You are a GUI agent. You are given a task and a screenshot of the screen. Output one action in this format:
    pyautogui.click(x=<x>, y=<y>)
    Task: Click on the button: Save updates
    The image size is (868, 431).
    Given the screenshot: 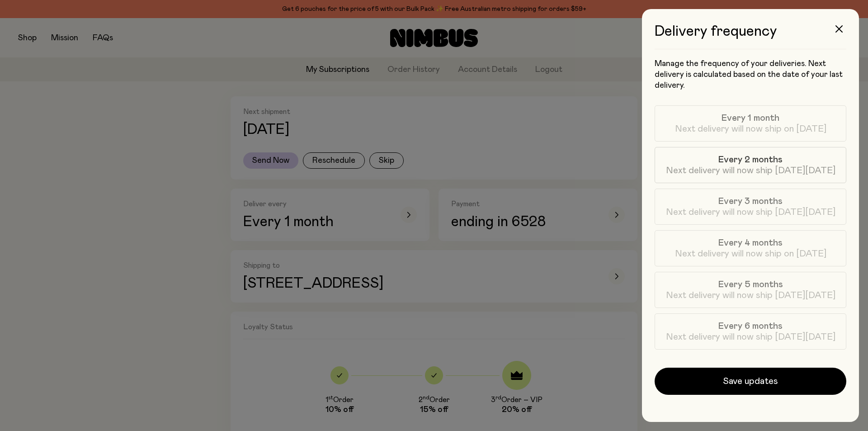 What is the action you would take?
    pyautogui.click(x=751, y=381)
    